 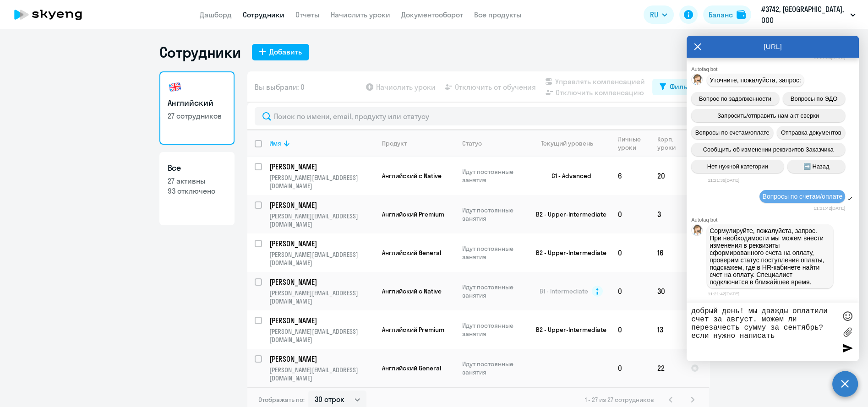 What do you see at coordinates (567, 176) in the screenshot?
I see `td: C1 - Advanced` at bounding box center [567, 176].